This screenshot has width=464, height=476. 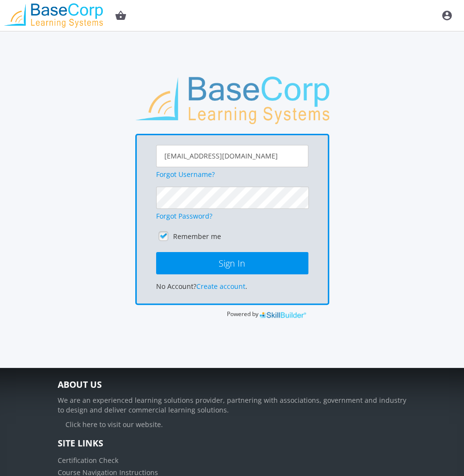 I want to click on a: Create account, so click(x=220, y=286).